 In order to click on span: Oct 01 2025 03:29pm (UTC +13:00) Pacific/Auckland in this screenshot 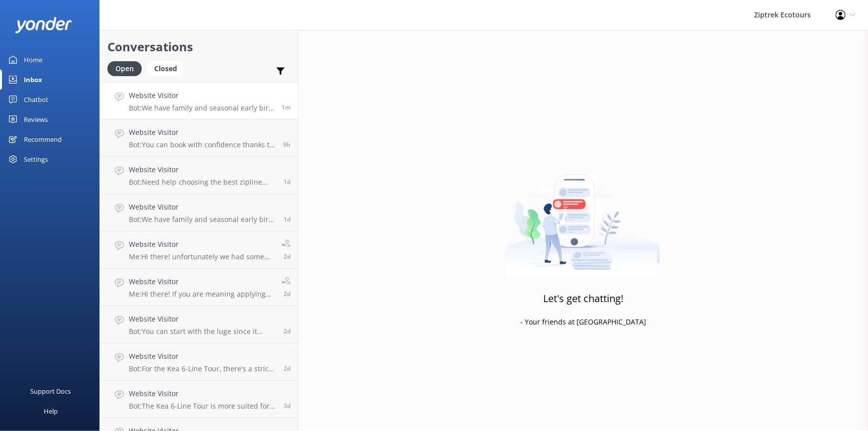, I will do `click(287, 182)`.